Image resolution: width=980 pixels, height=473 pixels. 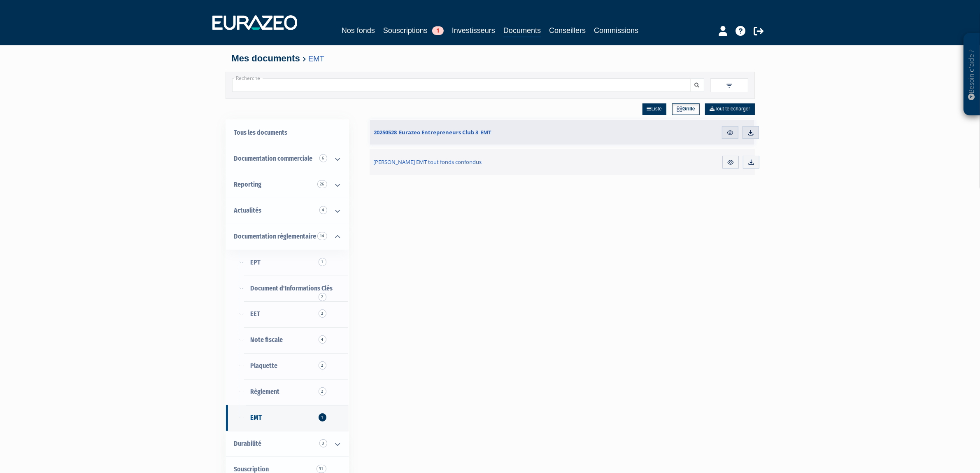 What do you see at coordinates (256, 313) in the screenshot?
I see `span: EET` at bounding box center [256, 313].